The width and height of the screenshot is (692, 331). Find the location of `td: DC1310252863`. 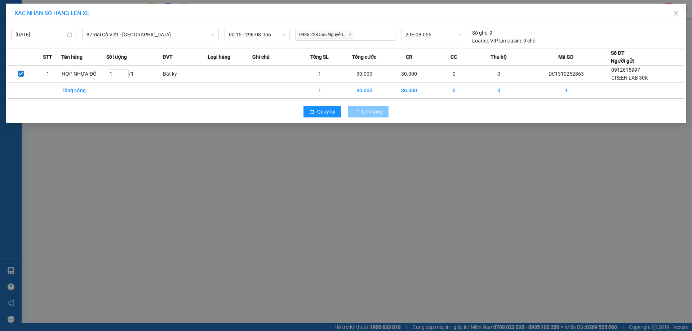

td: DC1310252863 is located at coordinates (566, 74).